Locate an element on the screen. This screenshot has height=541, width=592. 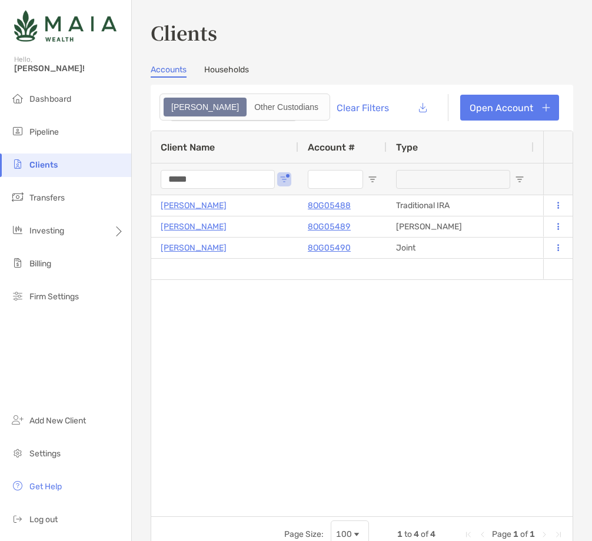
img: dashboard icon is located at coordinates (18, 98).